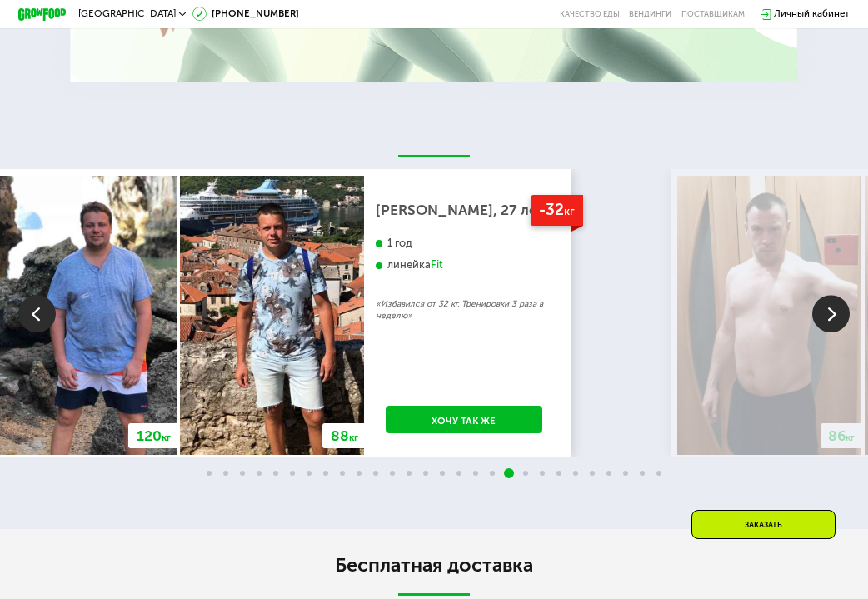 Image resolution: width=868 pixels, height=599 pixels. Describe the element at coordinates (713, 14) in the screenshot. I see `div: поставщикам` at that location.